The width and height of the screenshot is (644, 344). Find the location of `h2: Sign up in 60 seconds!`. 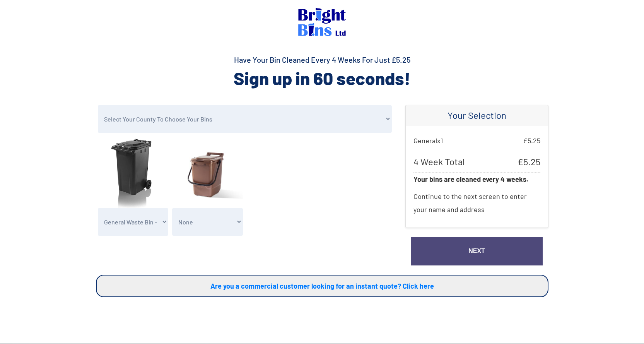

h2: Sign up in 60 seconds! is located at coordinates (322, 78).